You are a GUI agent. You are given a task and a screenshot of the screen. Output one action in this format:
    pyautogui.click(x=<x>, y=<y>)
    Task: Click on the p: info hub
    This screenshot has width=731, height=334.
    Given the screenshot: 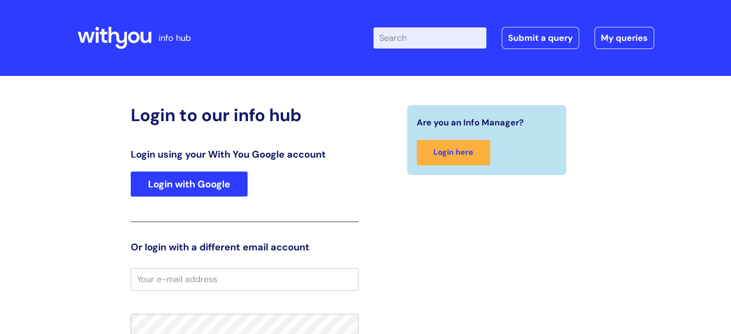 What is the action you would take?
    pyautogui.click(x=175, y=38)
    